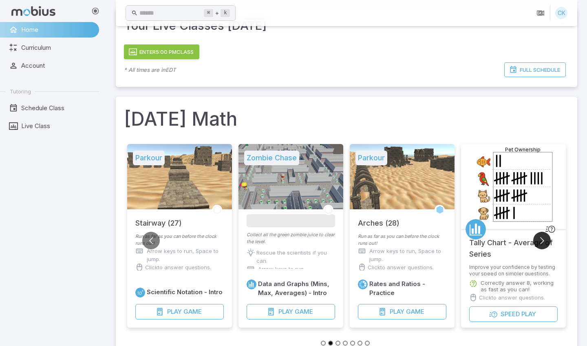 This screenshot has height=346, width=587. Describe the element at coordinates (57, 126) in the screenshot. I see `span: Live Class` at that location.